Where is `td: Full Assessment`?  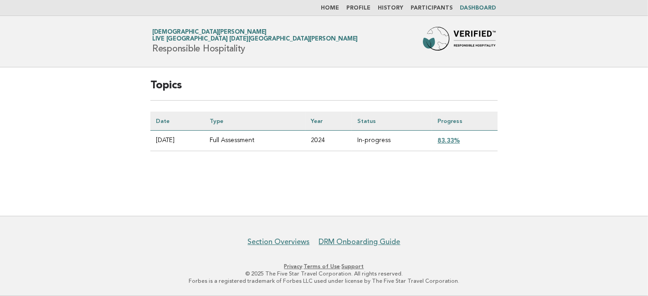 td: Full Assessment is located at coordinates (255, 141).